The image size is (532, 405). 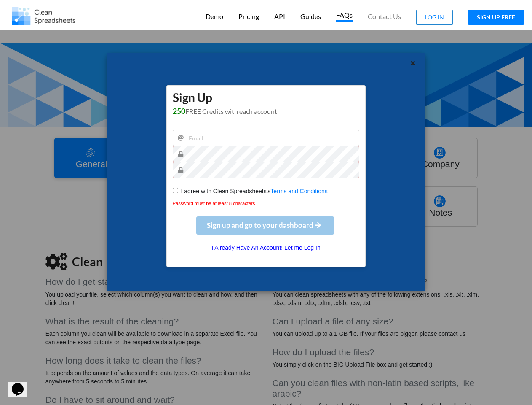 What do you see at coordinates (214, 203) in the screenshot?
I see `small: Password must be at least 8 characters` at bounding box center [214, 203].